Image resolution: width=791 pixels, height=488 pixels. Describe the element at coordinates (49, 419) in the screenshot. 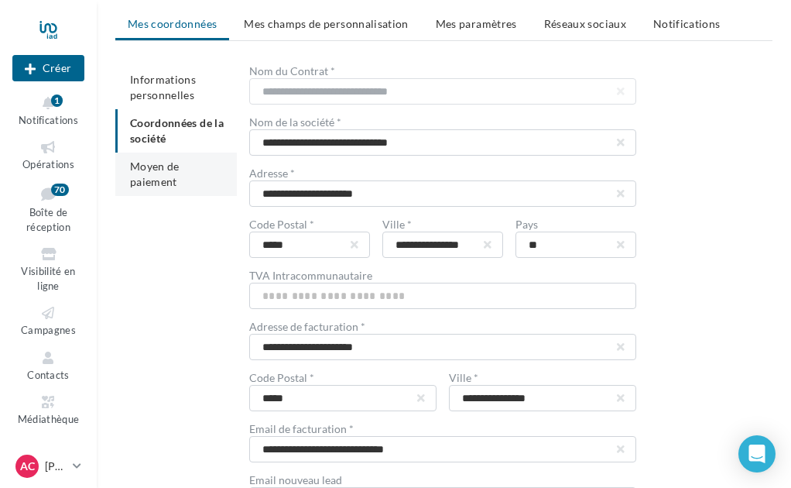

I see `span: Médiathèque` at that location.